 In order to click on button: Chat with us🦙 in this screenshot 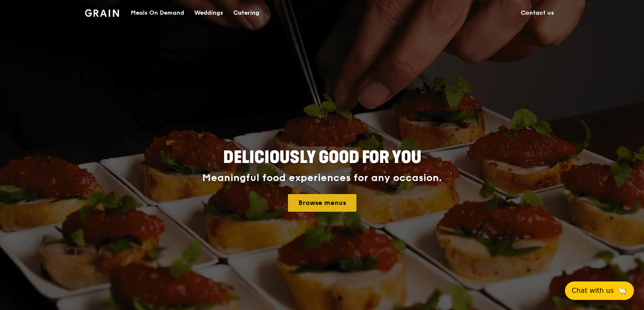, I will do `click(599, 291)`.